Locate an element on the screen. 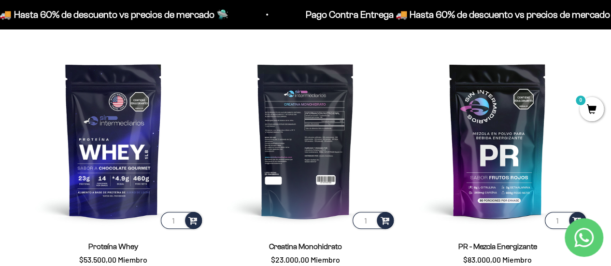  mark: 0 is located at coordinates (580, 100).